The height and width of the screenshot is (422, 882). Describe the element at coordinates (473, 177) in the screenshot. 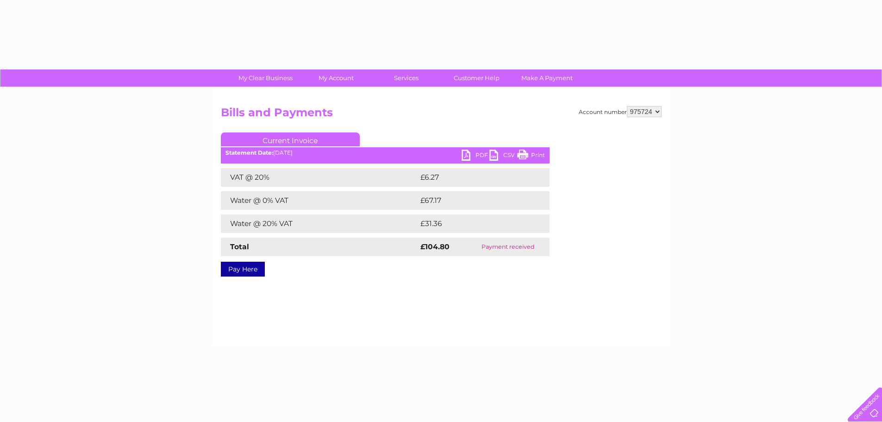

I see `td: £6.27` at that location.